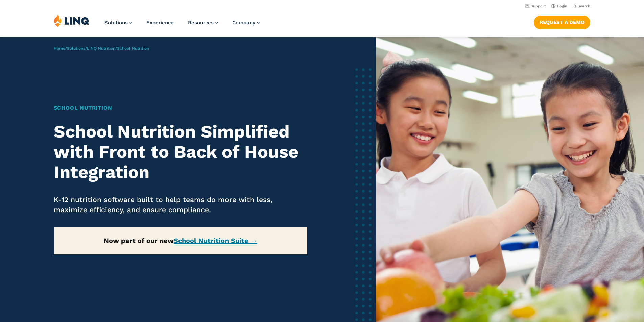 This screenshot has width=644, height=322. Describe the element at coordinates (559, 6) in the screenshot. I see `a: Login` at that location.